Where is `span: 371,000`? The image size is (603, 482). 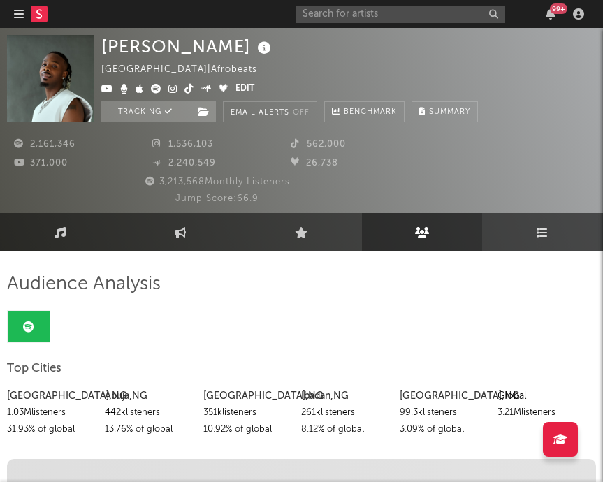
span: 371,000 is located at coordinates (40, 163).